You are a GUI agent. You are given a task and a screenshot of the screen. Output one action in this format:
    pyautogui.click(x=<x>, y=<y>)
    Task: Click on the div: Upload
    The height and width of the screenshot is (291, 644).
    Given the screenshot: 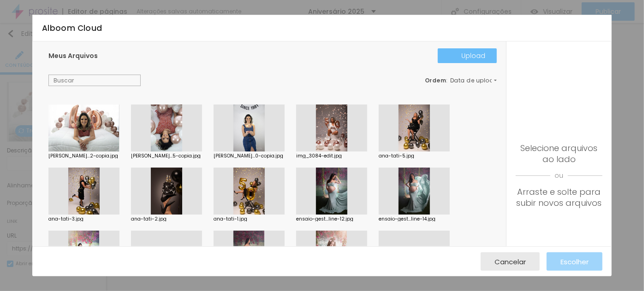 What is the action you would take?
    pyautogui.click(x=468, y=56)
    